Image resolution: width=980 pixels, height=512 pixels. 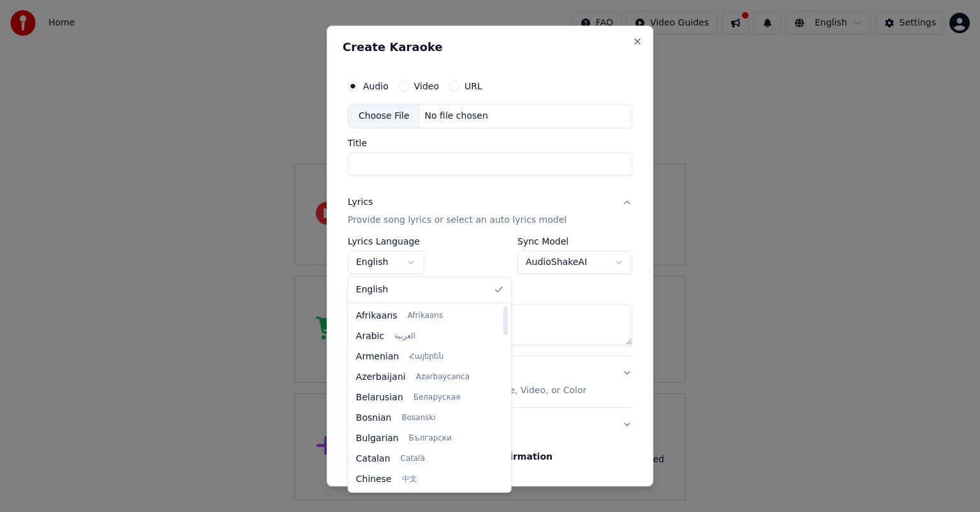 I want to click on span: Catalan, so click(x=374, y=459).